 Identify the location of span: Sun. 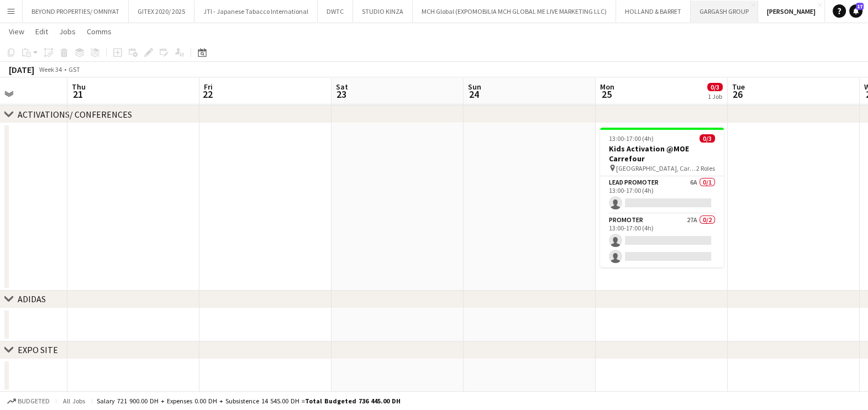
(474, 87).